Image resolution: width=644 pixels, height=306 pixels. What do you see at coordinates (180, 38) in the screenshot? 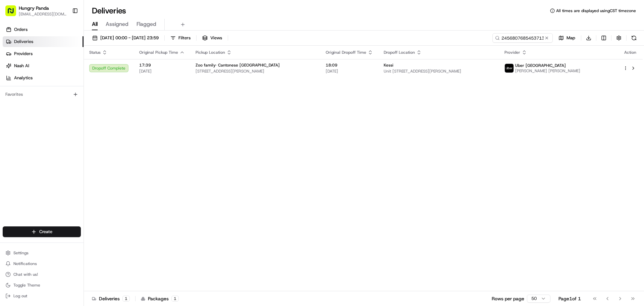
I see `button: Filters` at bounding box center [180, 38].